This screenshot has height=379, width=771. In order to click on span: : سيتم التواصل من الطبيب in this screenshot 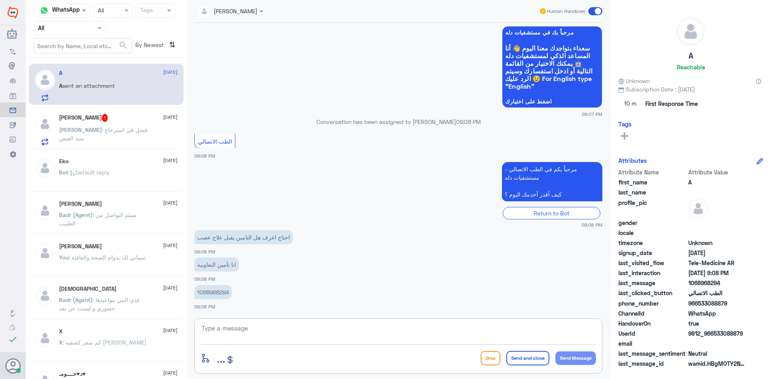, I will do `click(98, 219)`.